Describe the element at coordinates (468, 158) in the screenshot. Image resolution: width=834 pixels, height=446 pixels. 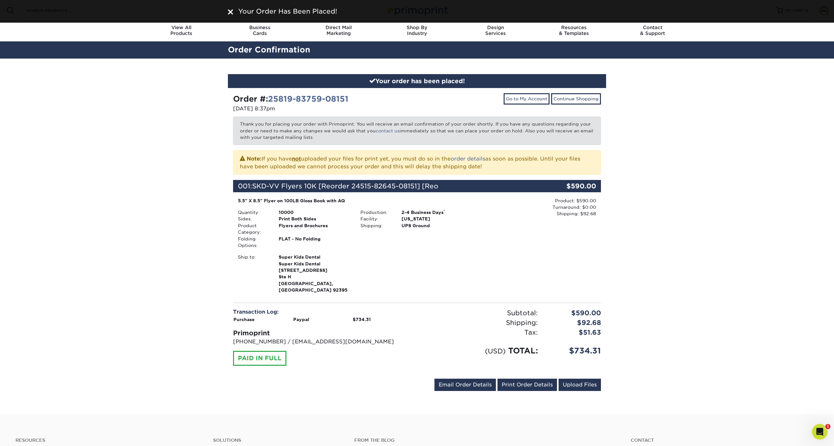
I see `a: order details` at that location.